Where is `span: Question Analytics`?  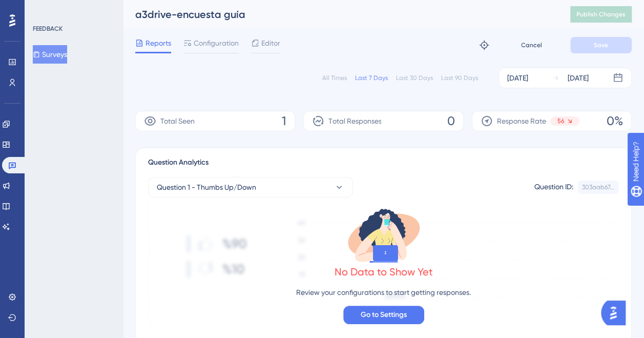
span: Question Analytics is located at coordinates (178, 162).